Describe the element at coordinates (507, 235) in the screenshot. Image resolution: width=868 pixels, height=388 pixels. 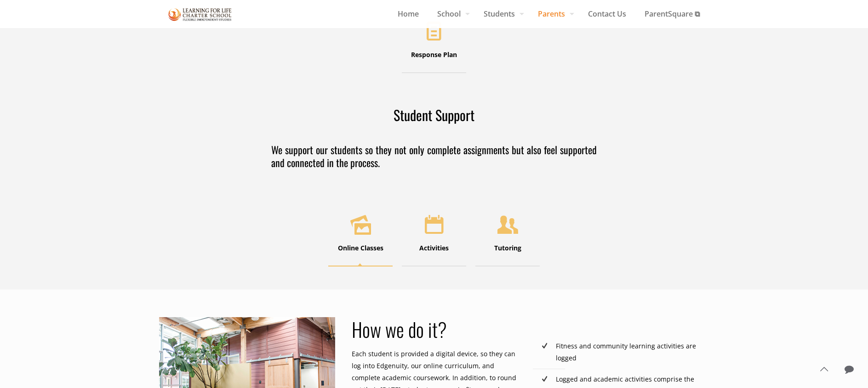
I see `a: Tutoring` at that location.